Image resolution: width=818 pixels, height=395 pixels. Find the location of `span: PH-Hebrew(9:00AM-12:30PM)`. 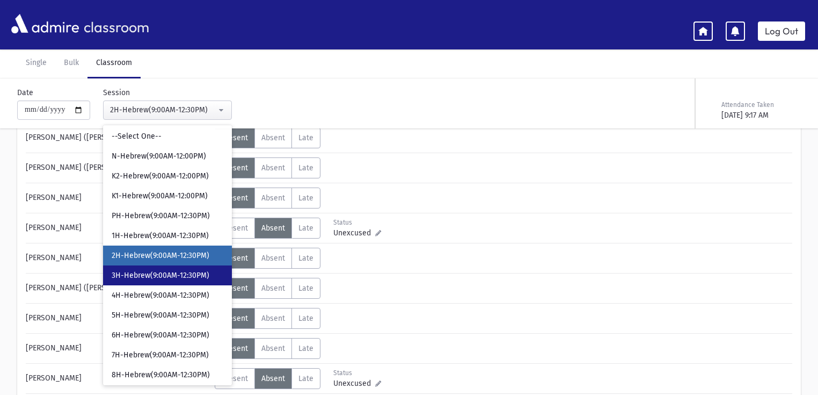

span: PH-Hebrew(9:00AM-12:30PM) is located at coordinates (160, 216).